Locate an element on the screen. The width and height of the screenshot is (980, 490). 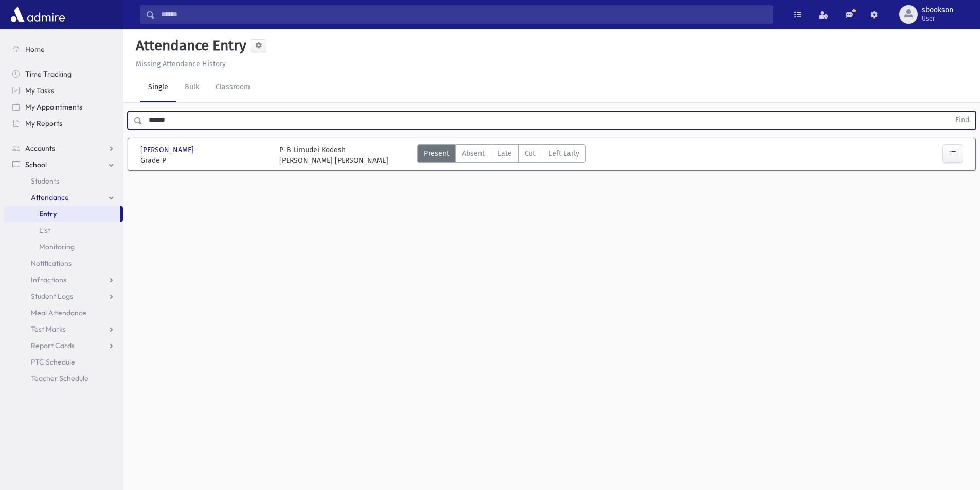
span: Notifications is located at coordinates (51, 263).